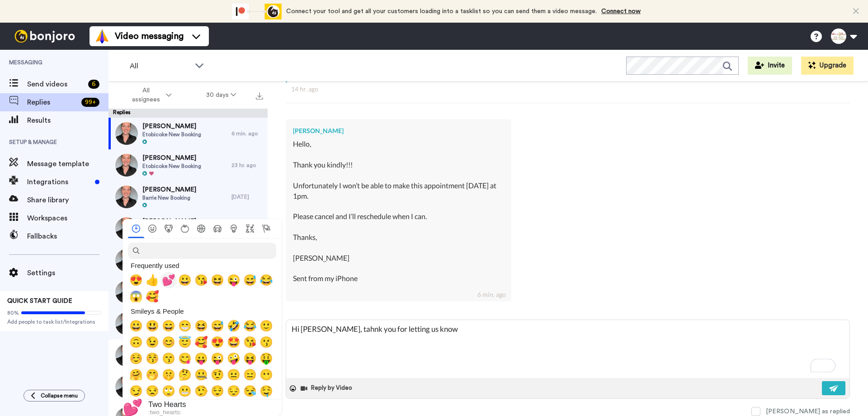 The image size is (868, 416). Describe the element at coordinates (770, 66) in the screenshot. I see `button: Invite` at that location.